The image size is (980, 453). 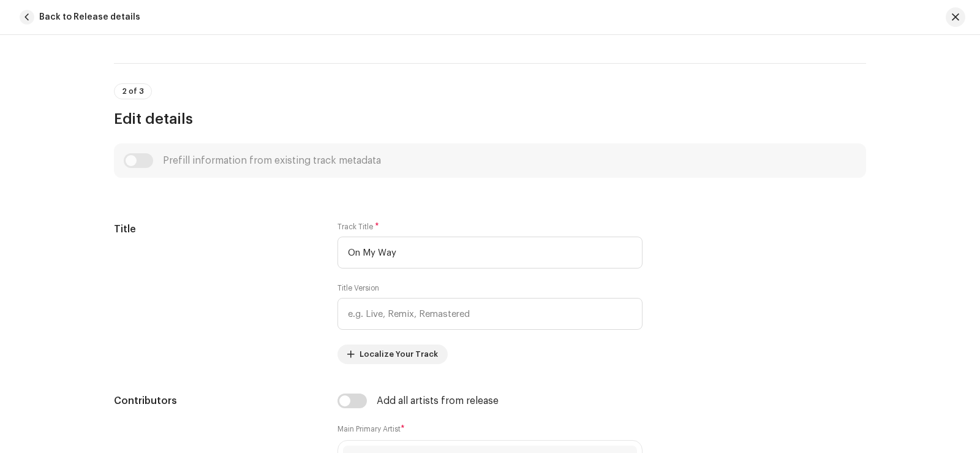 What do you see at coordinates (358, 227) in the screenshot?
I see `label: Track Title` at bounding box center [358, 227].